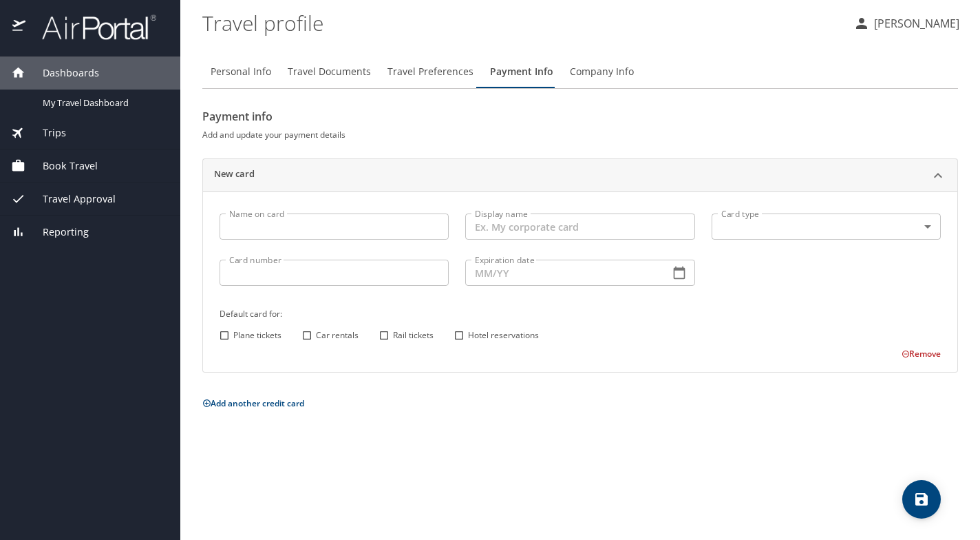  I want to click on span: Trips, so click(45, 133).